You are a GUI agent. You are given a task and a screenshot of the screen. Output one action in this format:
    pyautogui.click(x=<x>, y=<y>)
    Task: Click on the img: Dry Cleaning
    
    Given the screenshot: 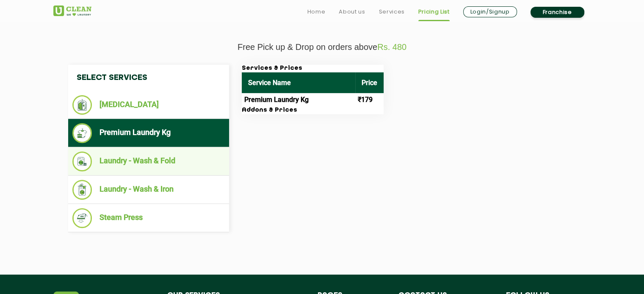 What is the action you would take?
    pyautogui.click(x=82, y=105)
    